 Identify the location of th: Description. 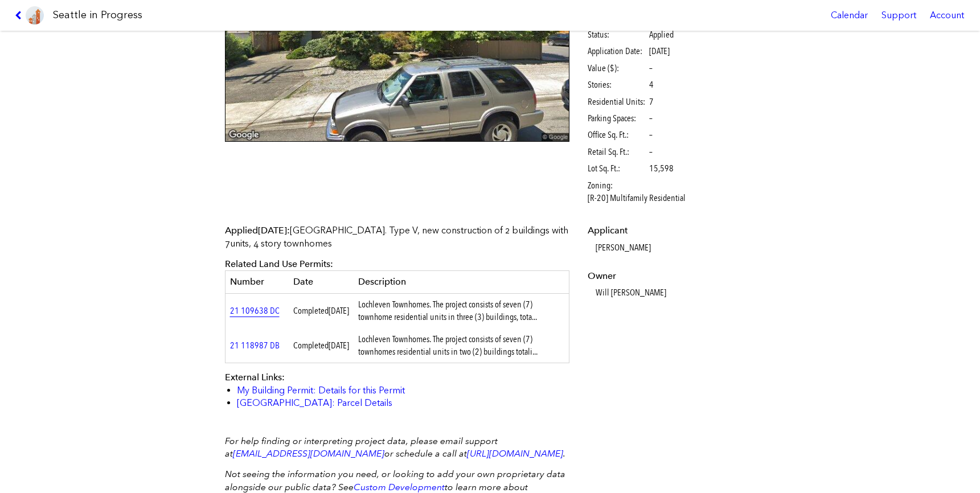
(461, 282).